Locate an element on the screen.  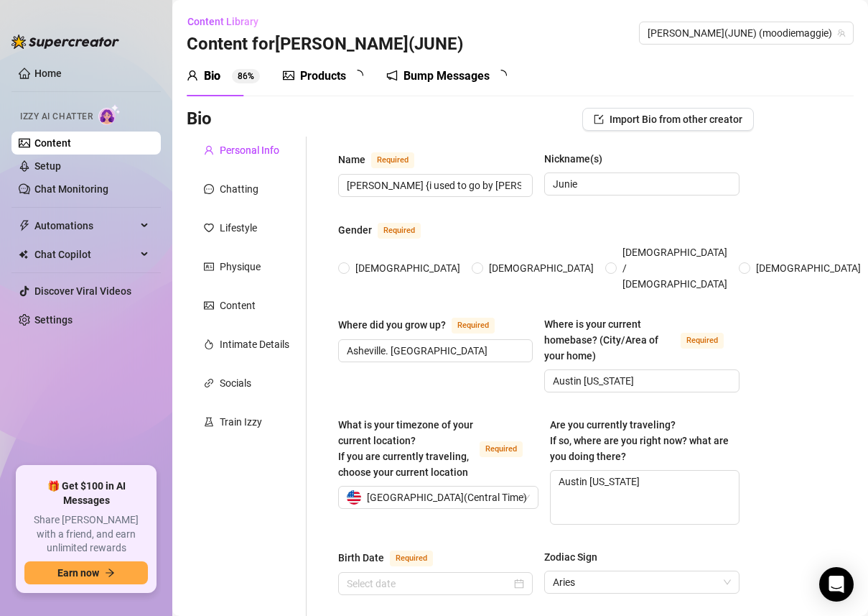
span: Chat Copilot is located at coordinates (86, 254).